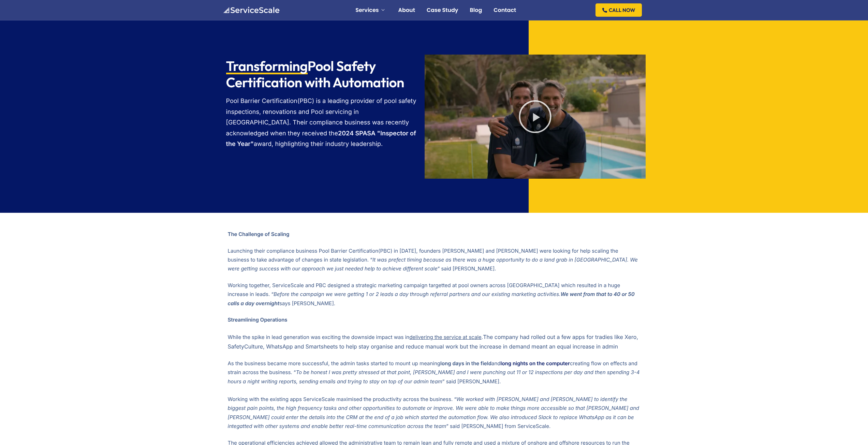  I want to click on a: Case Study, so click(443, 10).